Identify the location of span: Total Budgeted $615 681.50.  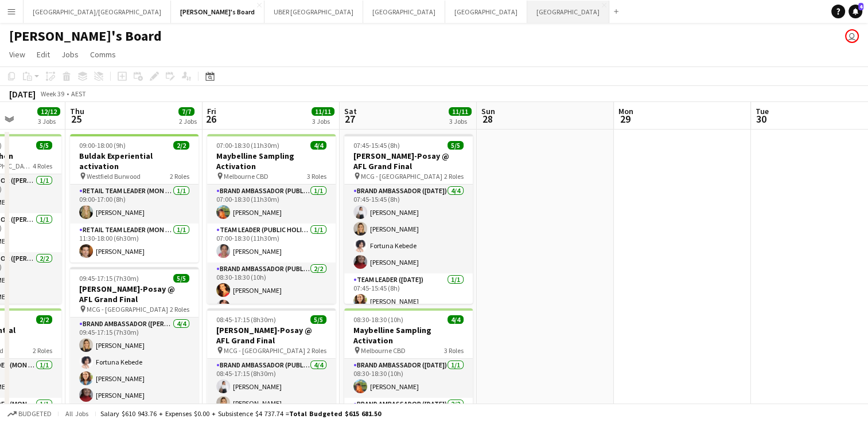
(335, 413).